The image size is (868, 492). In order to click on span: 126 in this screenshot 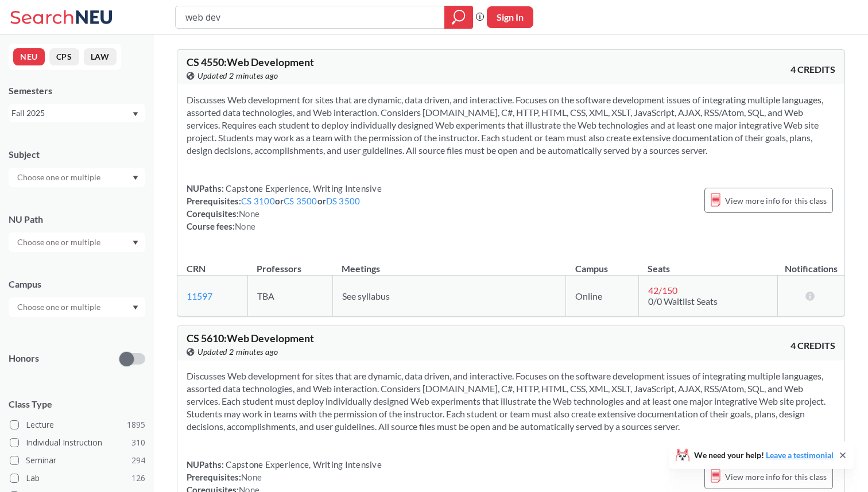, I will do `click(138, 478)`.